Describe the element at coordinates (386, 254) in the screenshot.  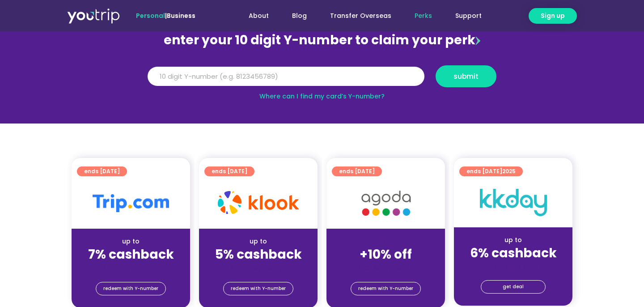
I see `strong: +10% off` at that location.